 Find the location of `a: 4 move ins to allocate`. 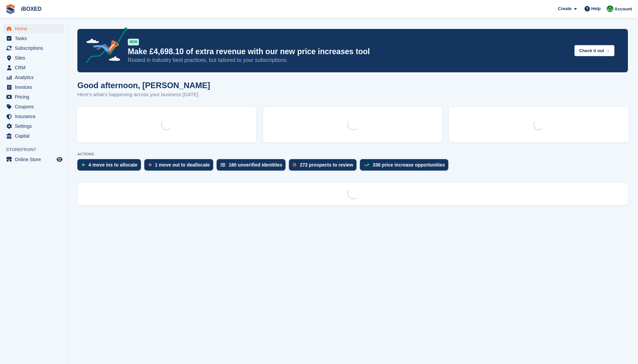

a: 4 move ins to allocate is located at coordinates (110, 166).